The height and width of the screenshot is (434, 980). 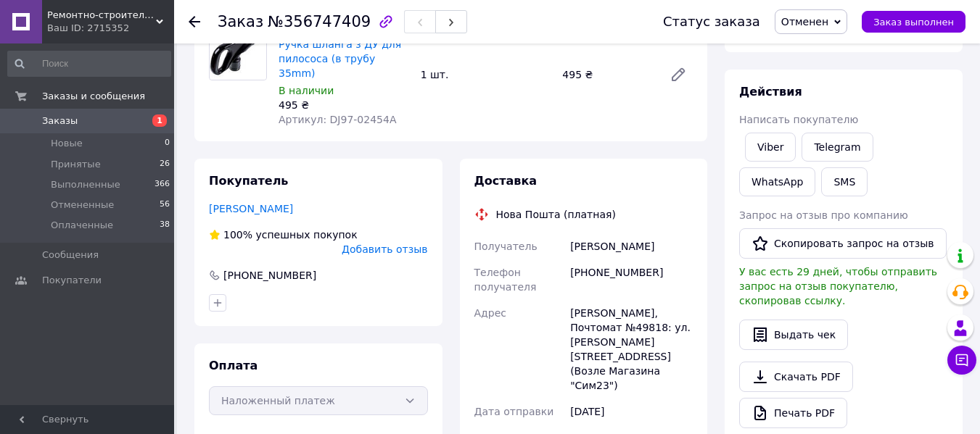 I want to click on span: 0, so click(x=166, y=144).